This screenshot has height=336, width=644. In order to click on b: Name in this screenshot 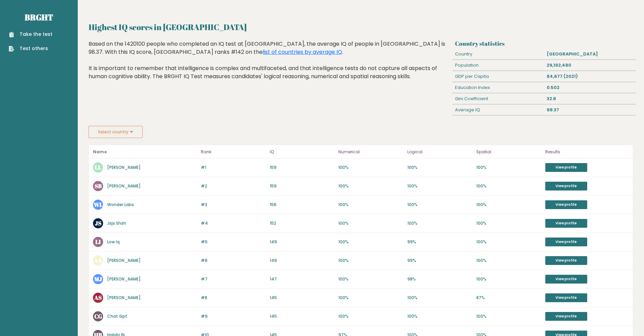, I will do `click(100, 152)`.